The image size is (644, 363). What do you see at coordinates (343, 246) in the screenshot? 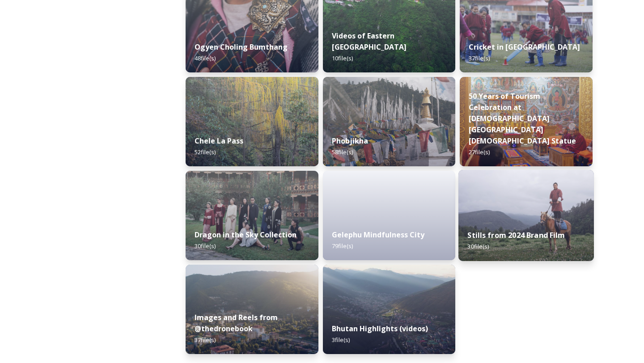
I see `span: 79 file(s)` at bounding box center [343, 246].